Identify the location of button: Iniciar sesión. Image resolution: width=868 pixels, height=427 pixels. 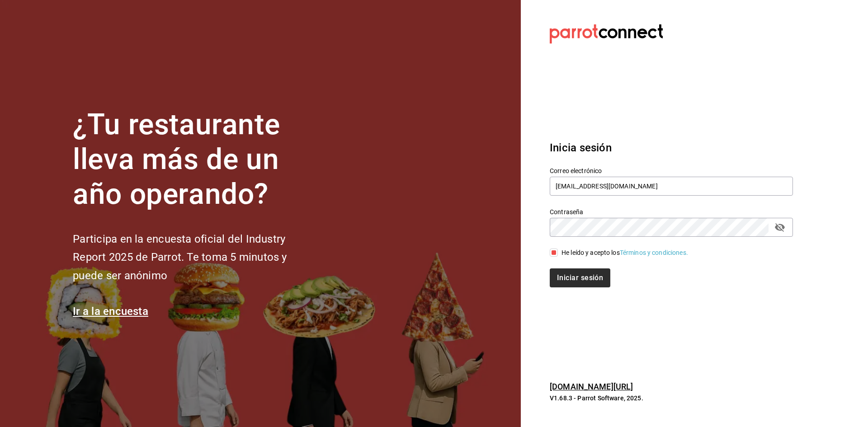
(580, 278).